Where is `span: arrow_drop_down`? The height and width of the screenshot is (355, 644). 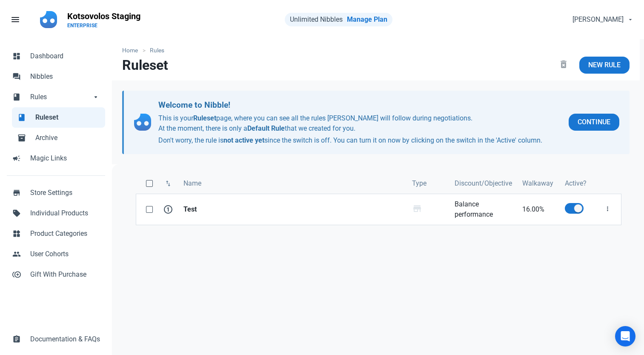
span: arrow_drop_down is located at coordinates (96, 96).